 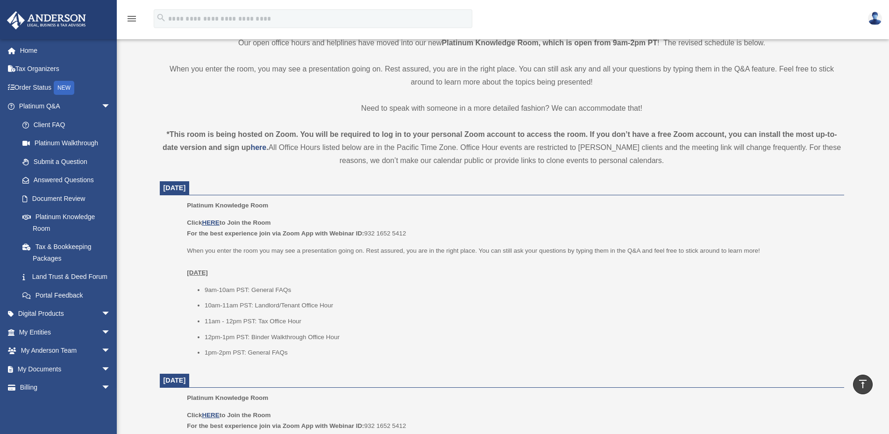 What do you see at coordinates (502, 43) in the screenshot?
I see `p: Our open office hours and helplines have moved into our new ! The revised schedule is below.` at bounding box center [502, 43].